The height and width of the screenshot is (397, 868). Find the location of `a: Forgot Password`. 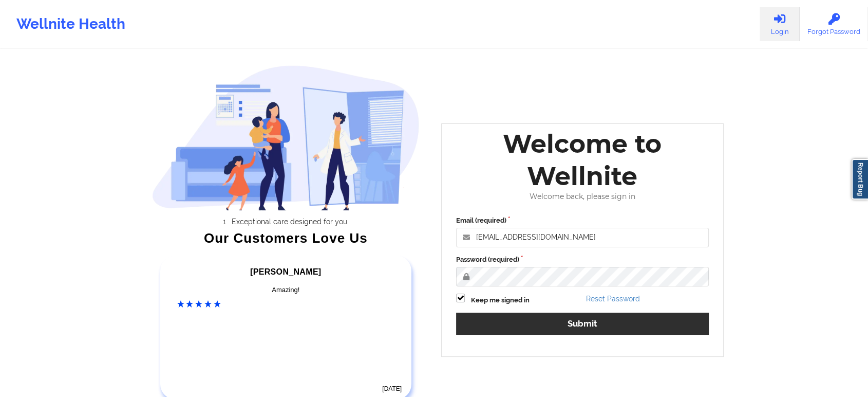

a: Forgot Password is located at coordinates (834, 24).